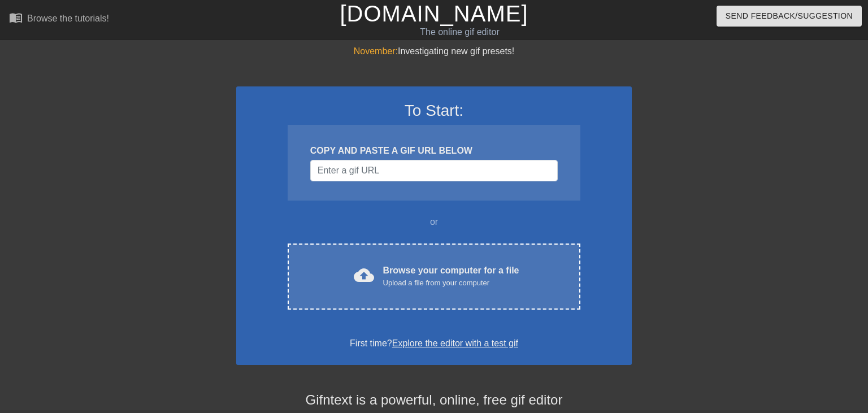 This screenshot has width=868, height=413. I want to click on div: Browse your computer for a file, so click(451, 276).